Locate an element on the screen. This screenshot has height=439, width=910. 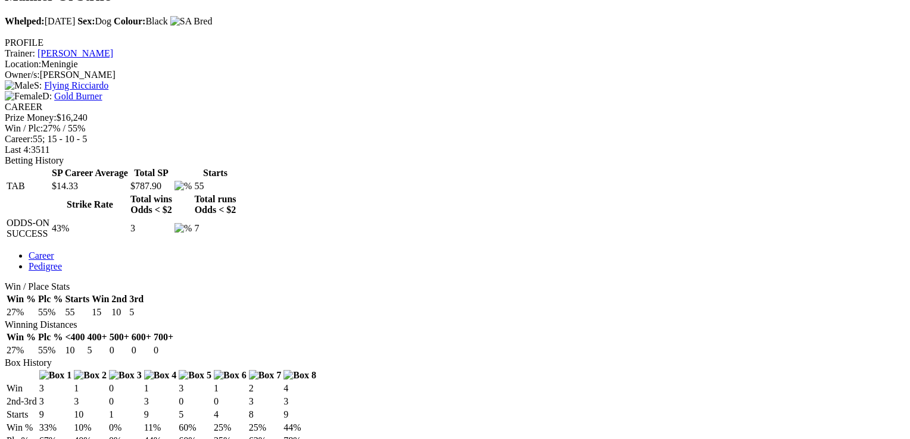
td: Win % is located at coordinates (21, 428).